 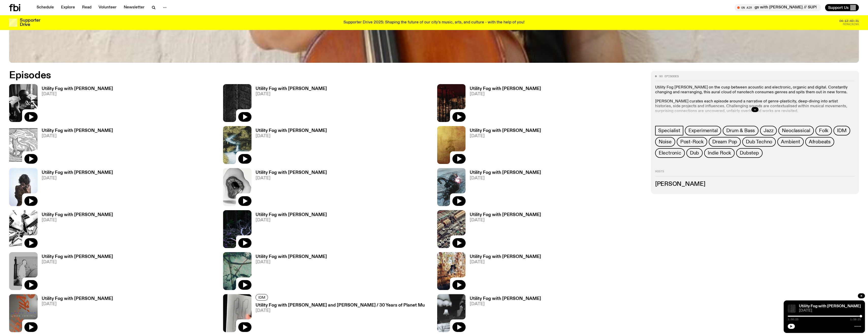 What do you see at coordinates (820, 142) in the screenshot?
I see `span: Afrobeats` at bounding box center [820, 142].